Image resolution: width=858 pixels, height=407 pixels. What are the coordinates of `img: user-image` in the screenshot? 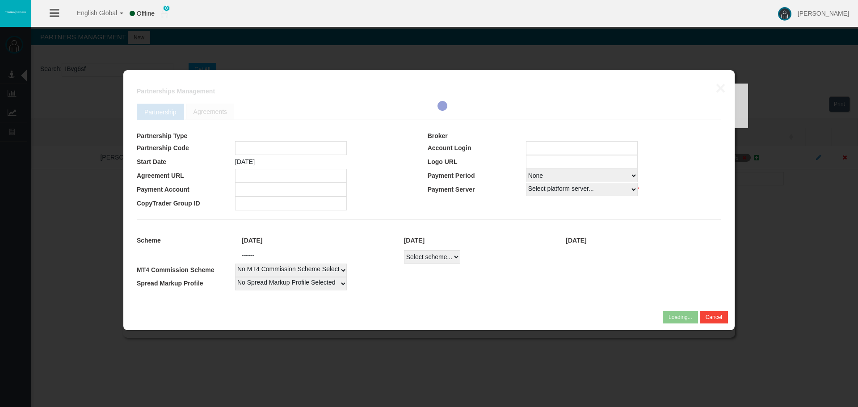 It's located at (784, 14).